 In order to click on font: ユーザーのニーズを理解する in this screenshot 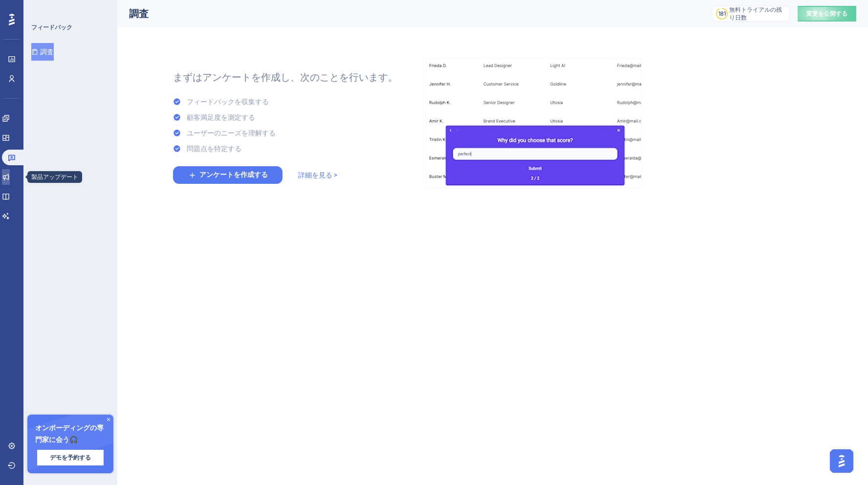, I will do `click(231, 133)`.